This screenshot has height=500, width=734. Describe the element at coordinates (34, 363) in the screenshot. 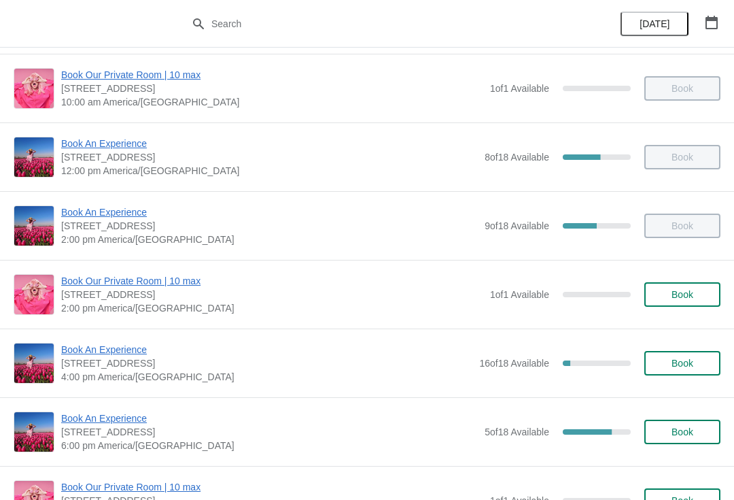

I see `img: Book An Experience | 1815 North Milwaukee Avenue, Chicago, IL, USA | 4:00 pm America/Chicago` at that location.